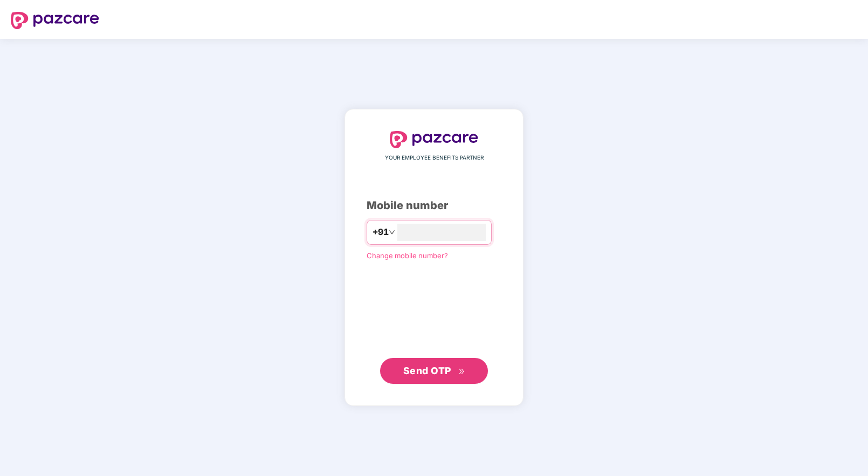 Image resolution: width=868 pixels, height=476 pixels. What do you see at coordinates (461, 371) in the screenshot?
I see `span: double-right` at bounding box center [461, 371].